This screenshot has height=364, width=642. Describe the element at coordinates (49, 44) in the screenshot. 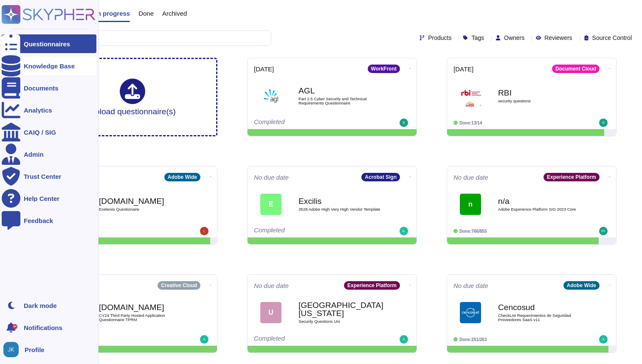

I see `a: Questionnaires` at that location.